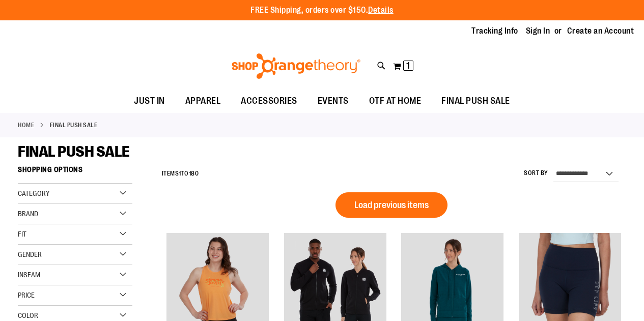 The height and width of the screenshot is (321, 644). Describe the element at coordinates (395, 100) in the screenshot. I see `span: OTF AT HOME` at that location.